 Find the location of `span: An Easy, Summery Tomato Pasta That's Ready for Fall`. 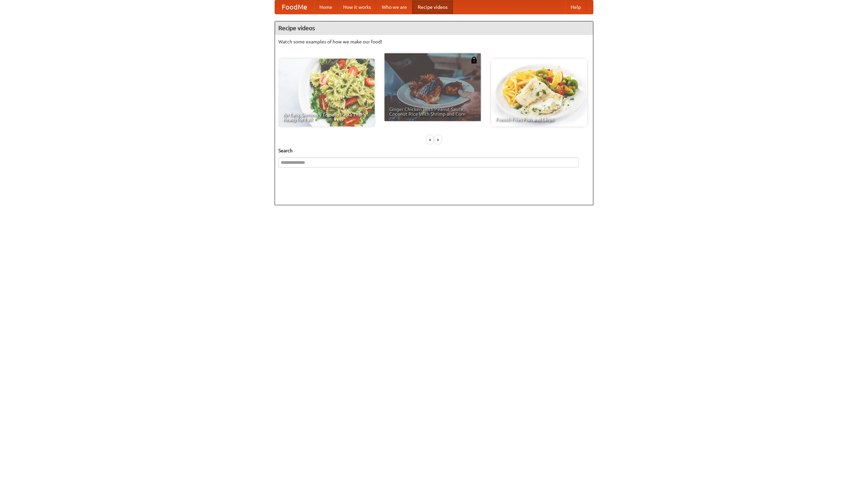

span: An Easy, Summery Tomato Pasta That's Ready for Fall is located at coordinates (327, 117).